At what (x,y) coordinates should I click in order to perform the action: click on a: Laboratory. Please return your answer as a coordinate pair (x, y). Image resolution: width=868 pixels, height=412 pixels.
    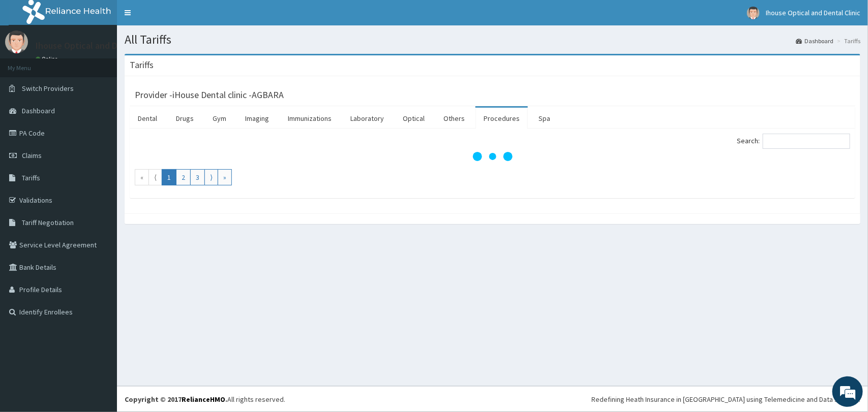
    Looking at the image, I should click on (367, 118).